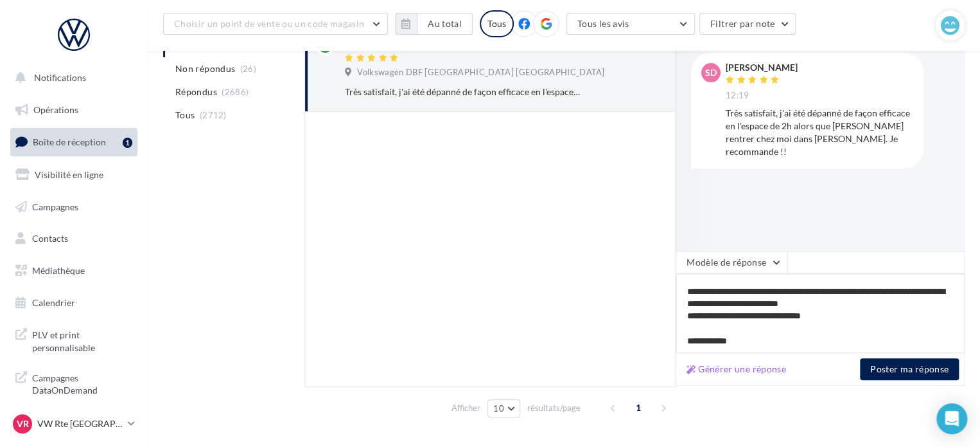 This screenshot has height=447, width=980. I want to click on span: Campagnes DataOnDemand, so click(82, 382).